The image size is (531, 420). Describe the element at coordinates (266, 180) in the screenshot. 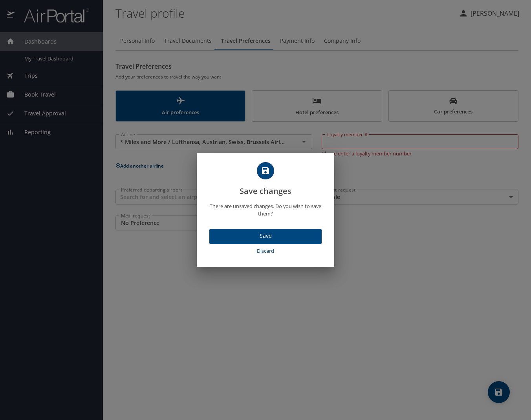

I see `h2: Save changes` at that location.